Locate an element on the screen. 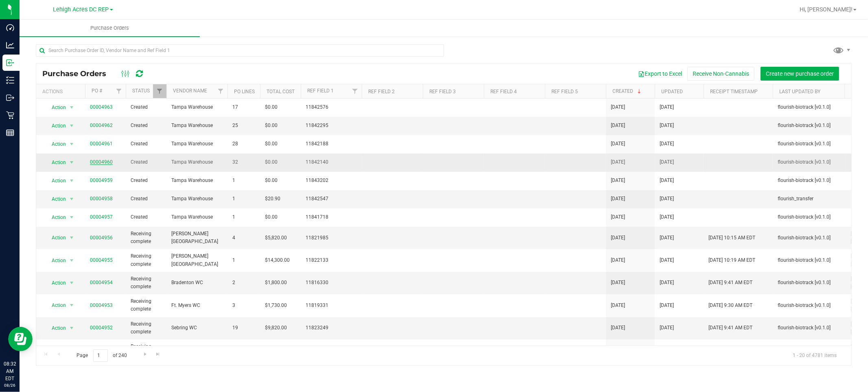  span: 4 is located at coordinates (244, 238).